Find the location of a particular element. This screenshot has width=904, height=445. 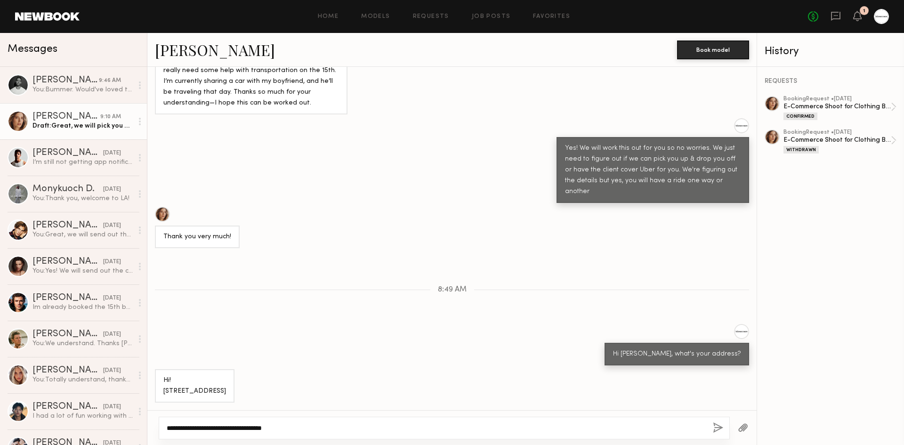

div: Hi guys, sorry to bring this up again, but it looks like I’ll really need some help with transpor... is located at coordinates (251, 81).